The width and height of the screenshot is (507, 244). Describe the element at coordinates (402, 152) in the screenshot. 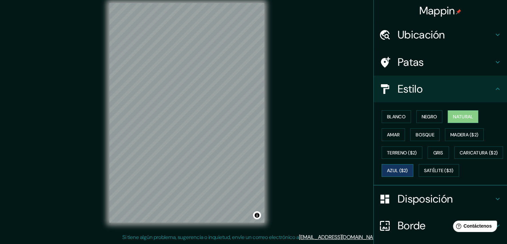

I see `font: Terreno ($2)` at that location.